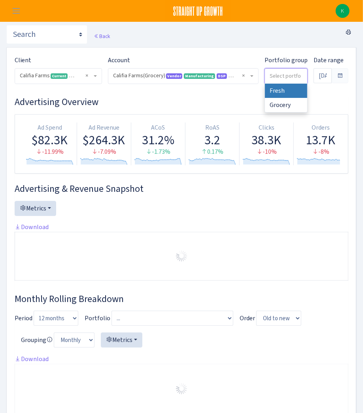 The image size is (363, 413). I want to click on label: Period, so click(23, 318).